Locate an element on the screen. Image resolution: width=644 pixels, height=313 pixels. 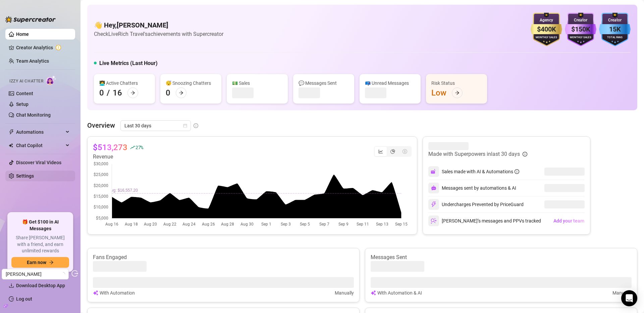
div: Undercharges Prevented by PriceGuard is located at coordinates (476, 205).